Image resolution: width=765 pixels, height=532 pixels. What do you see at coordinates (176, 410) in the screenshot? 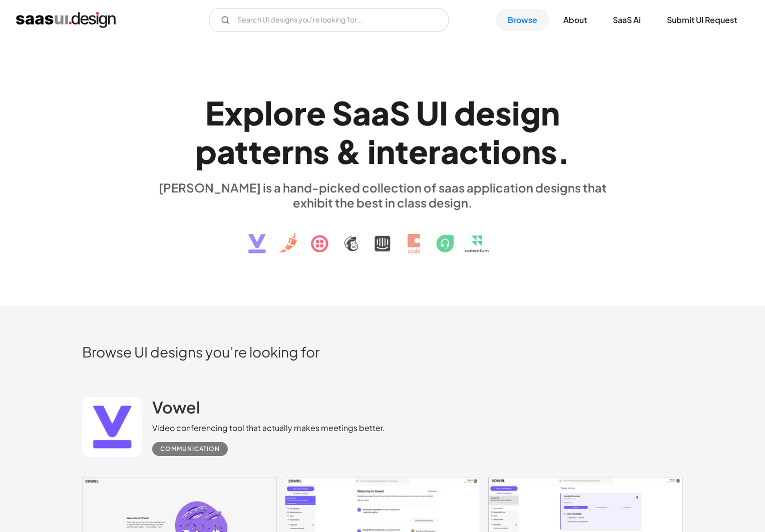
I see `a: Vowel` at bounding box center [176, 410].